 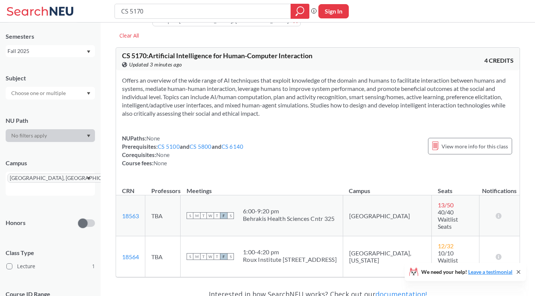 I want to click on th: Meetings, so click(x=261, y=187).